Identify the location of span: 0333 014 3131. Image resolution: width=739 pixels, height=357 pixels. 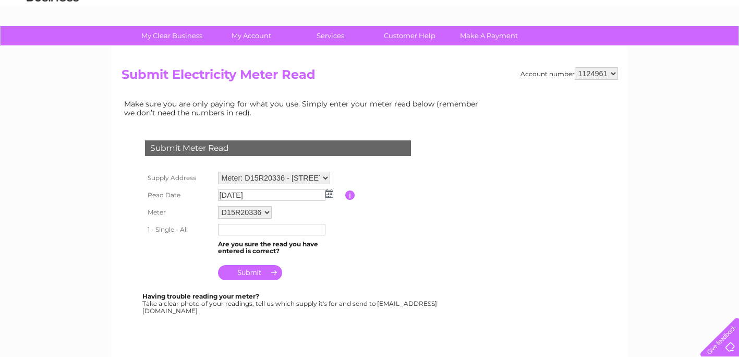
(579, 11).